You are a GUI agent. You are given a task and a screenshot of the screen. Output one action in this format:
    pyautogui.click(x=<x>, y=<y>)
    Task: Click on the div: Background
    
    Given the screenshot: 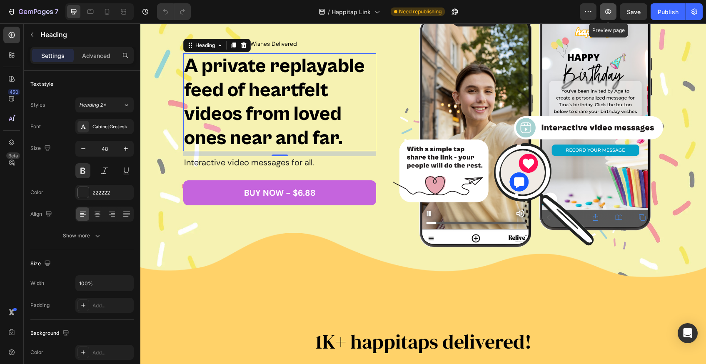 What is the action you would take?
    pyautogui.click(x=50, y=333)
    